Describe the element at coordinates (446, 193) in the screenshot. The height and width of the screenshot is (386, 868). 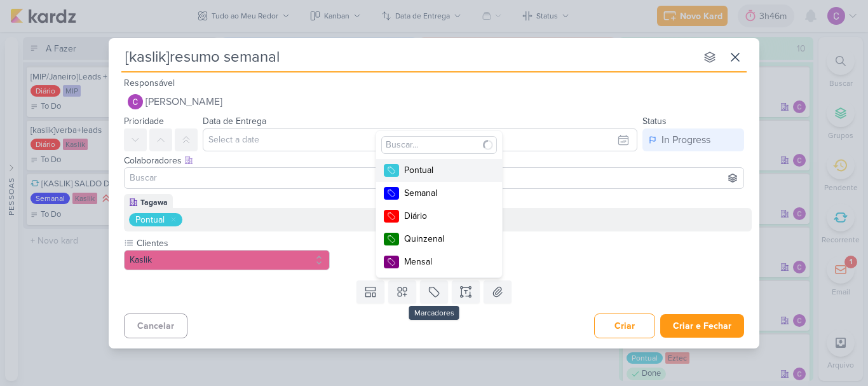
I see `div: Semanal` at that location.